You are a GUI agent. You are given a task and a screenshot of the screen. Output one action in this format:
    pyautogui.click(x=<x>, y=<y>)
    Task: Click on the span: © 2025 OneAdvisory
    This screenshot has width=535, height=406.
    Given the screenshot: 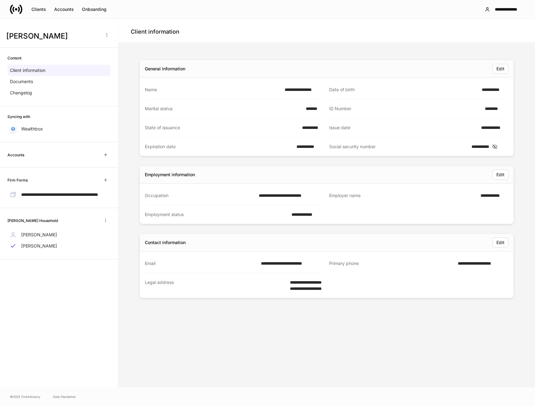 What is the action you would take?
    pyautogui.click(x=25, y=397)
    